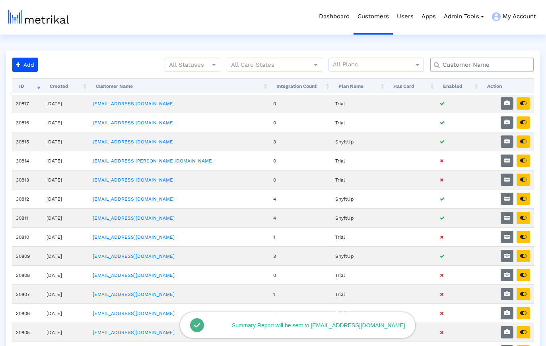 Image resolution: width=546 pixels, height=346 pixels. Describe the element at coordinates (457, 86) in the screenshot. I see `th: Enabled: activate to sort column ascending` at that location.